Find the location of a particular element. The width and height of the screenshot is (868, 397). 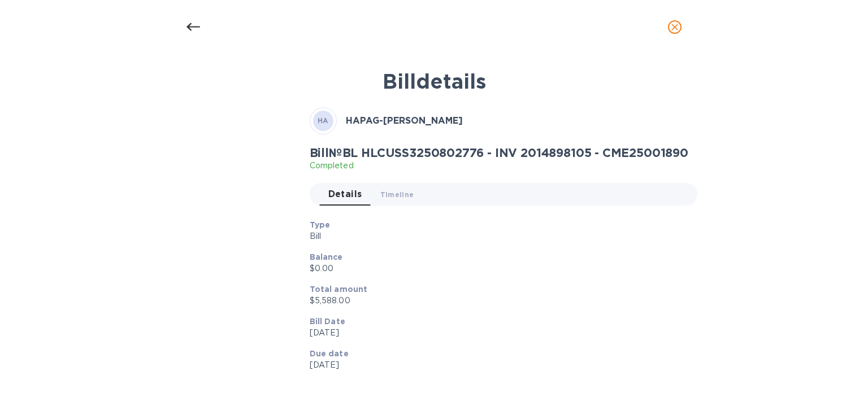

b: Balance is located at coordinates (326, 257).